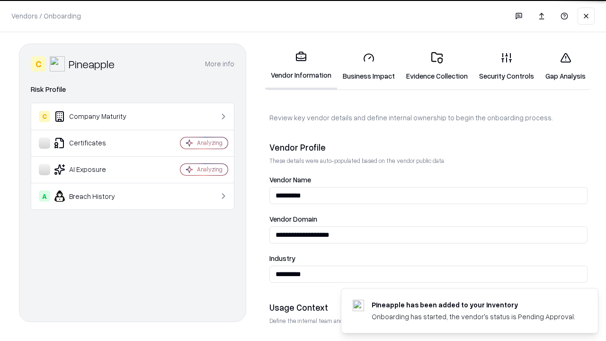 This screenshot has width=606, height=341. What do you see at coordinates (474, 304) in the screenshot?
I see `div: Pineapple has been added to your inventory` at bounding box center [474, 304].